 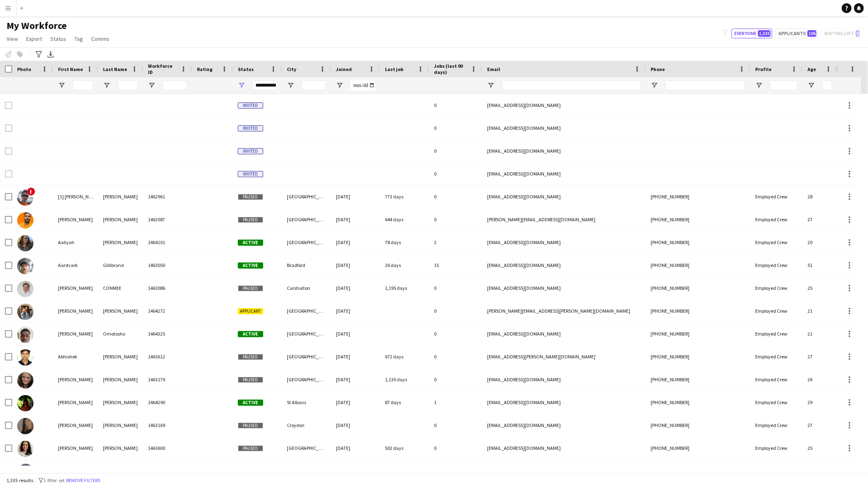 I want to click on div: 1463612, so click(x=167, y=356).